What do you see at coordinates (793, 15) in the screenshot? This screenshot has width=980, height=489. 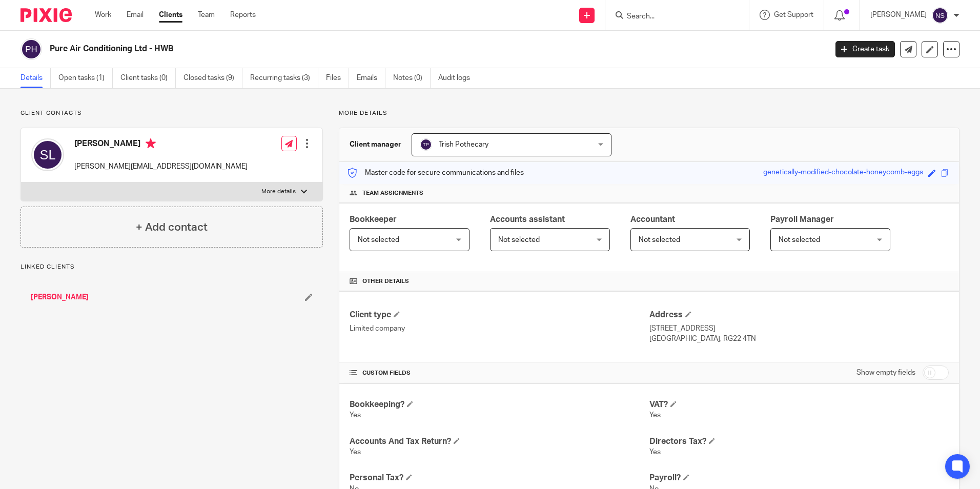 I see `span: Get Support` at bounding box center [793, 15].